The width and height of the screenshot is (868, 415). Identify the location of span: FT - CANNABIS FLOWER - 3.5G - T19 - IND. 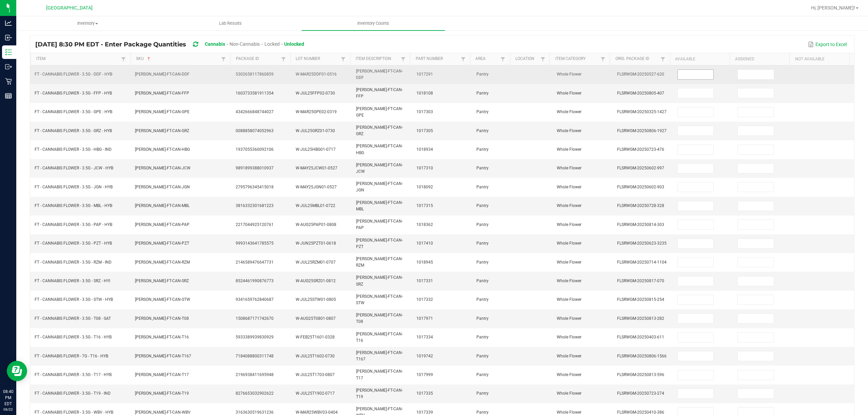
(72, 394).